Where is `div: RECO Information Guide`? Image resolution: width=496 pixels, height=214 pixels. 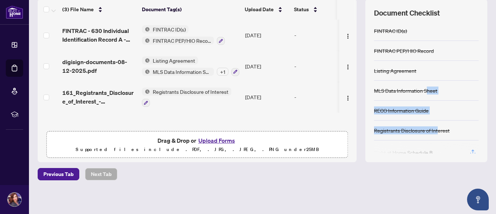
div: RECO Information Guide is located at coordinates (401, 110).